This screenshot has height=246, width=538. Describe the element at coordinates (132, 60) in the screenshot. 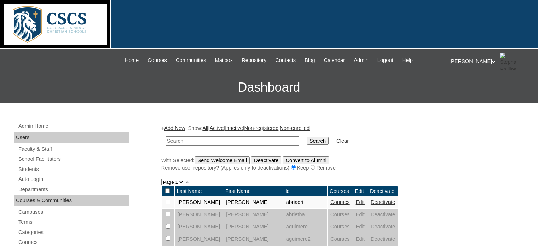

I see `span: Home` at that location.